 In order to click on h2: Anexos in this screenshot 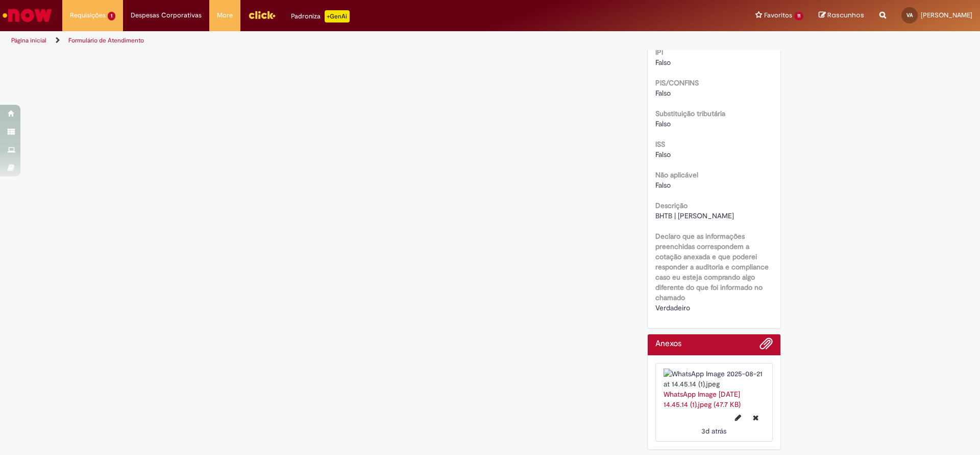, I will do `click(668, 343)`.